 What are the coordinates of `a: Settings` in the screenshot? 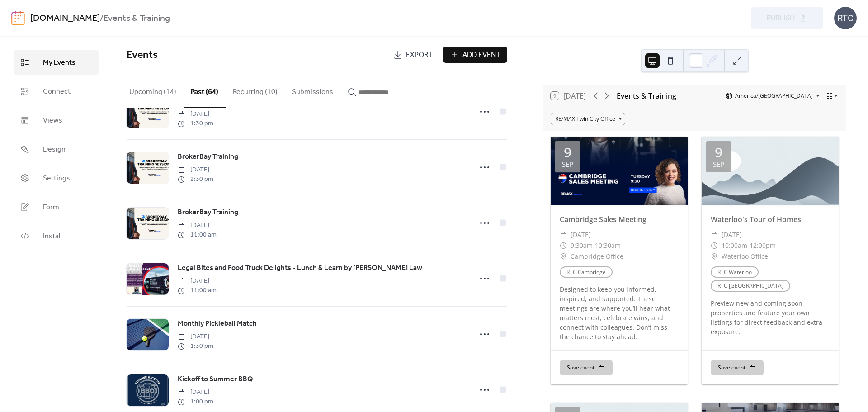 It's located at (56, 178).